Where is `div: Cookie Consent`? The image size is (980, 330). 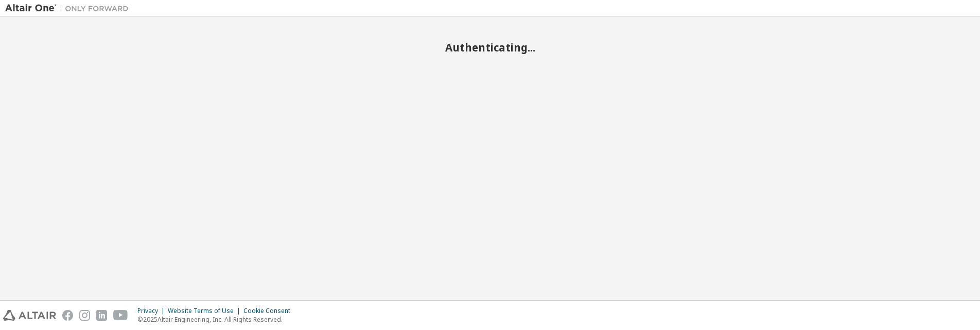
div: Cookie Consent is located at coordinates (270, 312).